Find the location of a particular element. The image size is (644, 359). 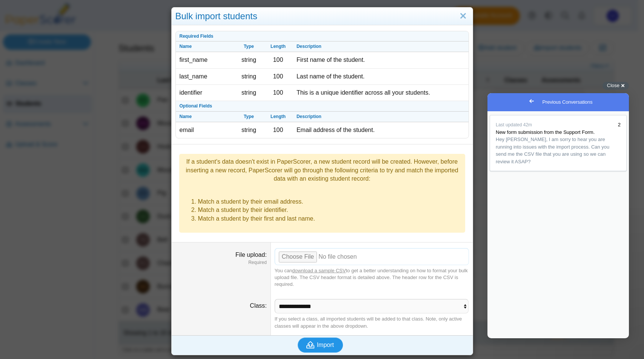

div: 2 is located at coordinates (131, 32).